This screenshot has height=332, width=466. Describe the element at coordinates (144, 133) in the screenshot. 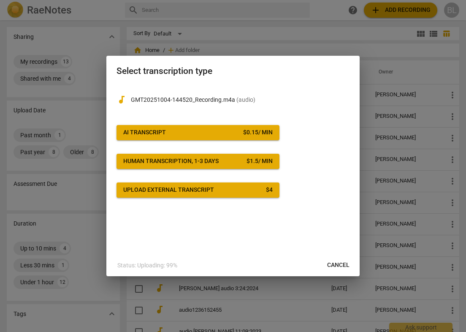

I see `div: AI Transcript` at that location.